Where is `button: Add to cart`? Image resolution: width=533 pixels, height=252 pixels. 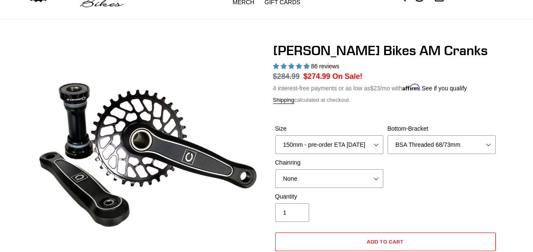 button: Add to cart is located at coordinates (386, 242).